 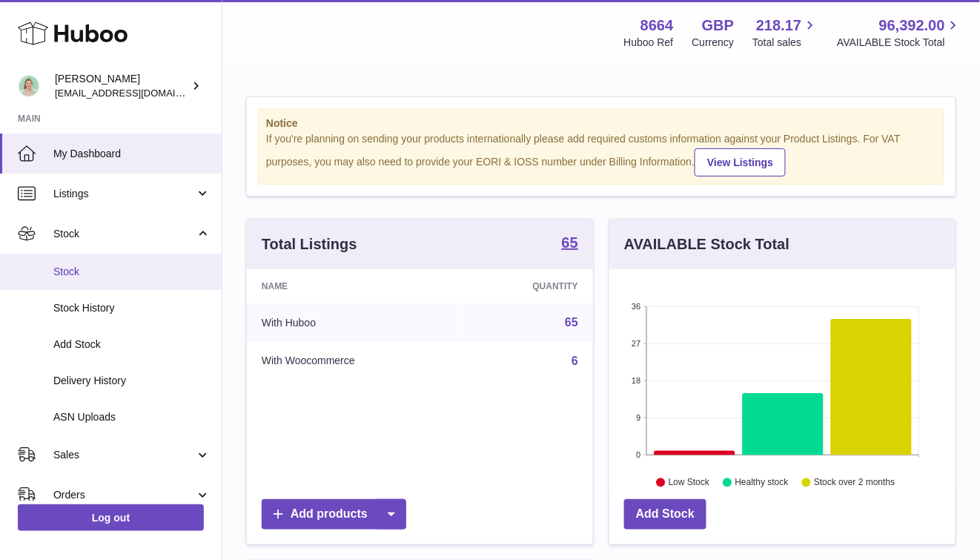 What do you see at coordinates (639, 417) in the screenshot?
I see `text: 9` at bounding box center [639, 417].